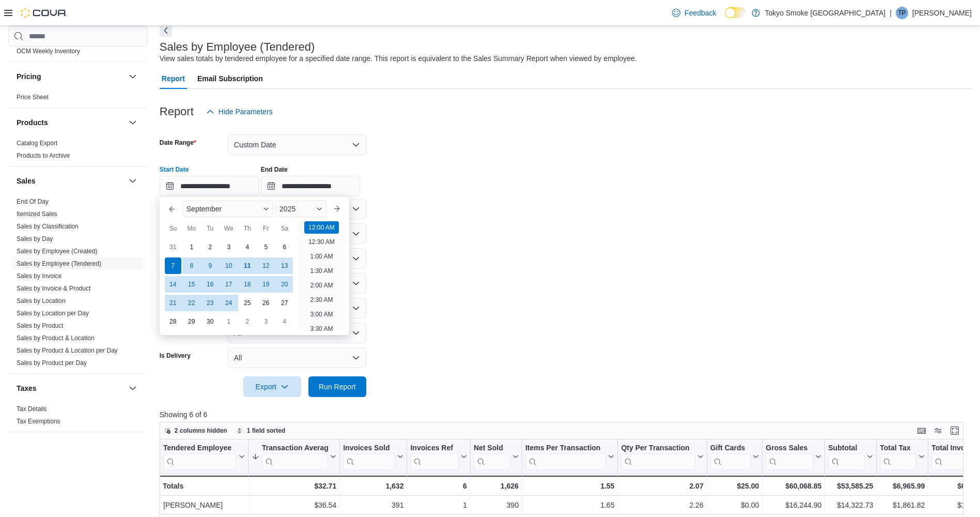 The image size is (980, 517). Describe the element at coordinates (337, 387) in the screenshot. I see `button: Run Report` at that location.